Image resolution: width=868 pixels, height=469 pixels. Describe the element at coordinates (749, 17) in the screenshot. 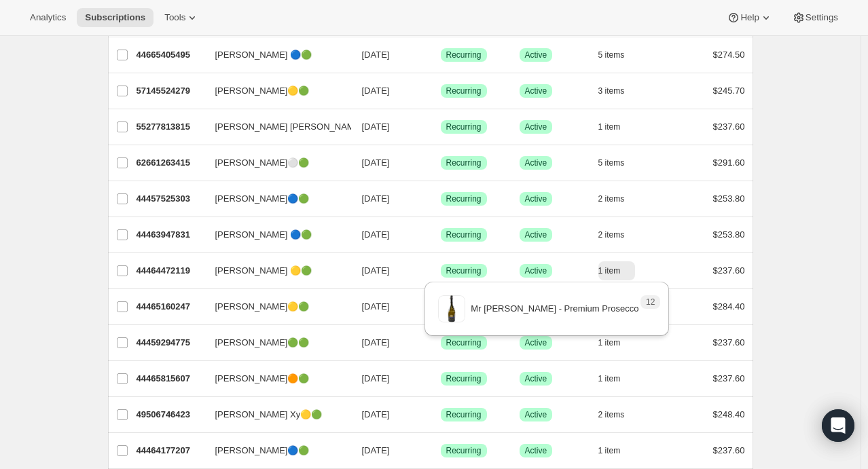

I see `button: Help` at that location.